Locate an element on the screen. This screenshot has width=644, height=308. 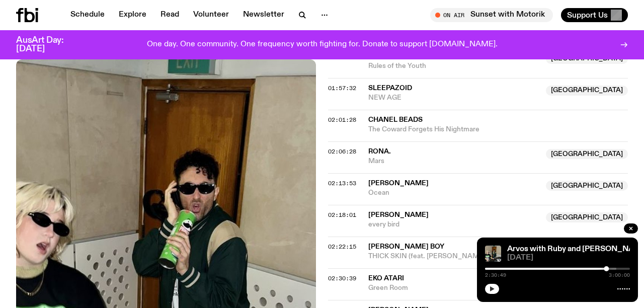
button: 02:06:28 is located at coordinates (342, 152).